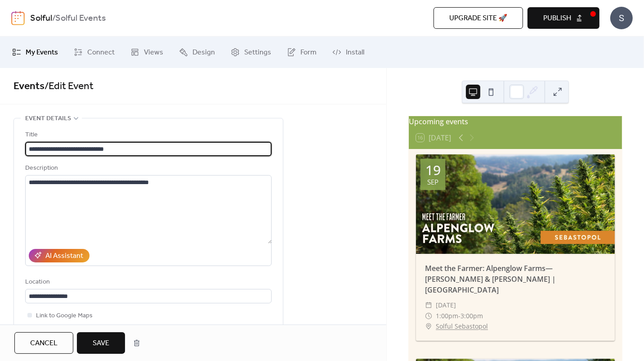 This screenshot has height=361, width=644. I want to click on a: Form, so click(302, 52).